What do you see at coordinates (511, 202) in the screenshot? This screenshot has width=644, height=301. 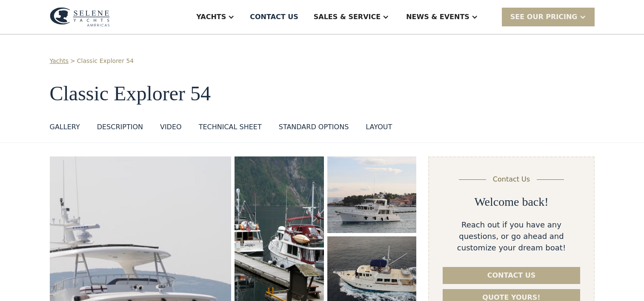 I see `h2: Welcome back!` at bounding box center [511, 202].